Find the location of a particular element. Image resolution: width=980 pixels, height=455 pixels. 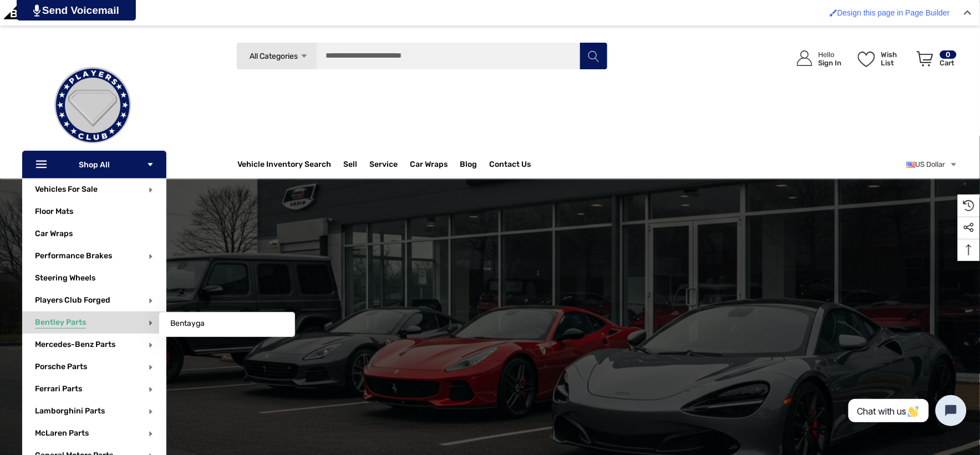

a: Service is located at coordinates (384, 166).